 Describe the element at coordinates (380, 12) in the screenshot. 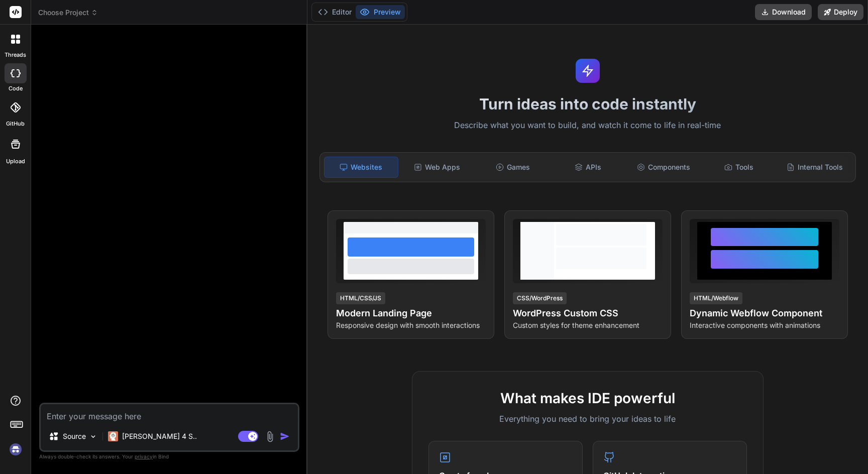

I see `button: Preview` at that location.